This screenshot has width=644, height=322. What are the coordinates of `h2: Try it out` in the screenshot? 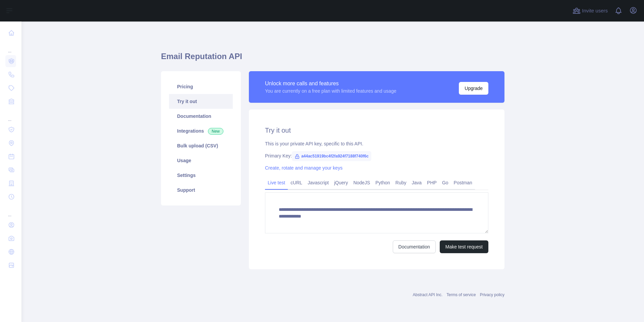 It's located at (377, 131).